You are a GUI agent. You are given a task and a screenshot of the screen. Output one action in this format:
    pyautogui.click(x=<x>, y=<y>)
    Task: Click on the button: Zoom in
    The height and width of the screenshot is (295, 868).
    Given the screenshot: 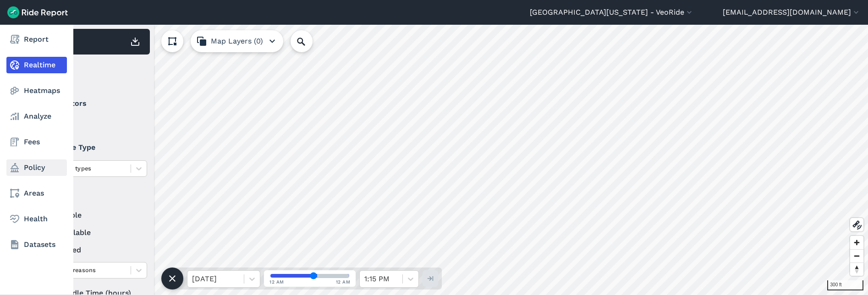 What is the action you would take?
    pyautogui.click(x=857, y=242)
    